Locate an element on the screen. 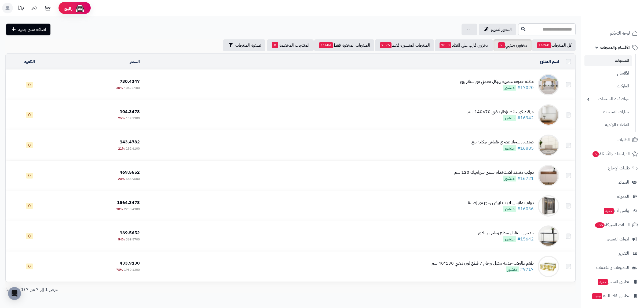 The image size is (644, 308). span: لوحة التحكم is located at coordinates (620, 33).